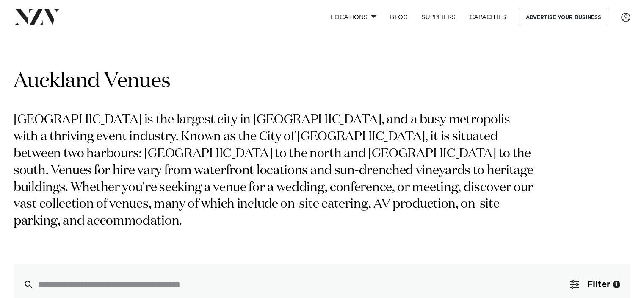 Image resolution: width=644 pixels, height=298 pixels. What do you see at coordinates (438, 17) in the screenshot?
I see `a: SUPPLIERS` at bounding box center [438, 17].